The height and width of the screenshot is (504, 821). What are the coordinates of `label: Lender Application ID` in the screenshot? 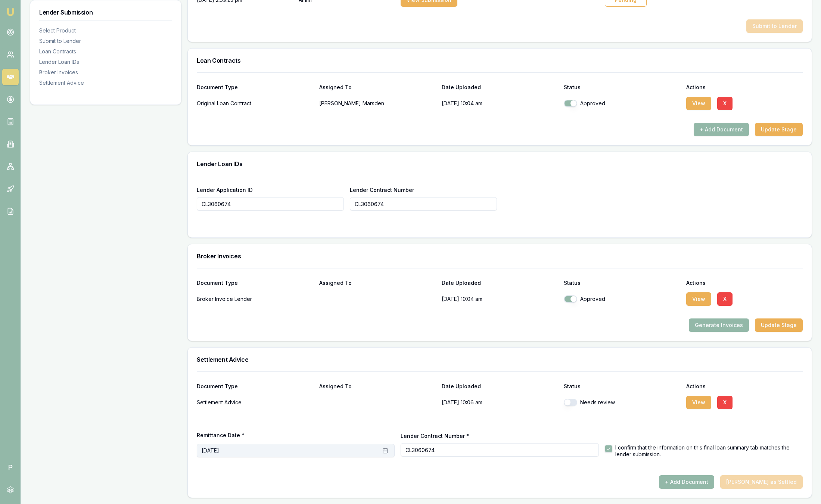 It's located at (224, 190).